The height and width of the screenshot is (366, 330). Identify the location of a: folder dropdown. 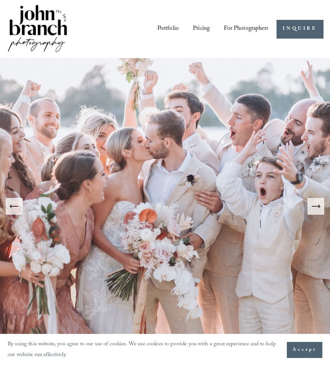
(246, 29).